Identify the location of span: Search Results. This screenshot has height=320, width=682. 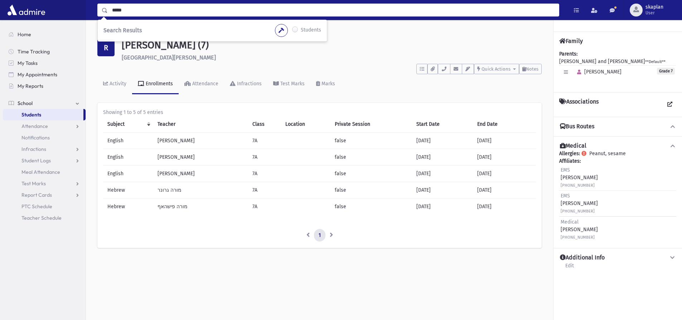
(123, 30).